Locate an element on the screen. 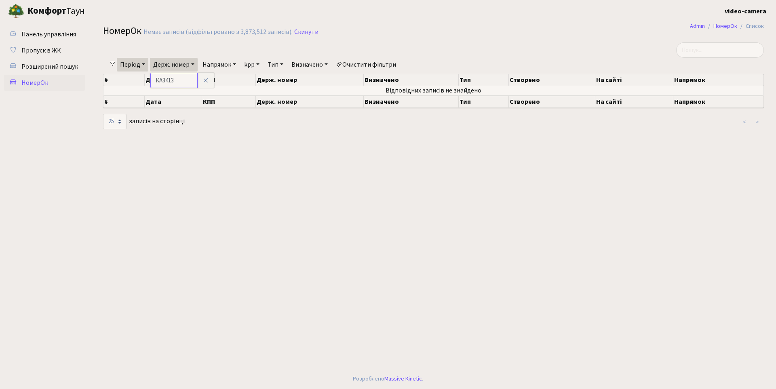 The image size is (776, 389). span: Таун is located at coordinates (56, 11).